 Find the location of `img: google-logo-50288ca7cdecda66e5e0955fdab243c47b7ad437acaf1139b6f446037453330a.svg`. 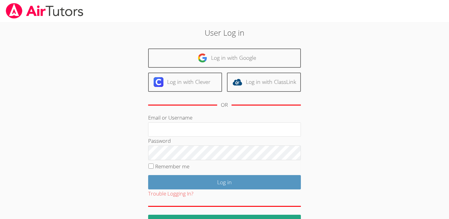

img: google-logo-50288ca7cdecda66e5e0955fdab243c47b7ad437acaf1139b6f446037453330a.svg is located at coordinates (203, 58).